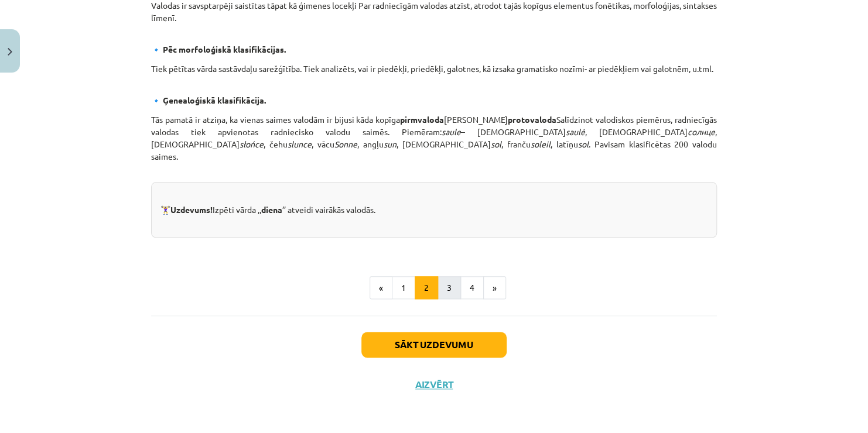 Image resolution: width=868 pixels, height=433 pixels. Describe the element at coordinates (346, 144) in the screenshot. I see `em: Sonne` at that location.